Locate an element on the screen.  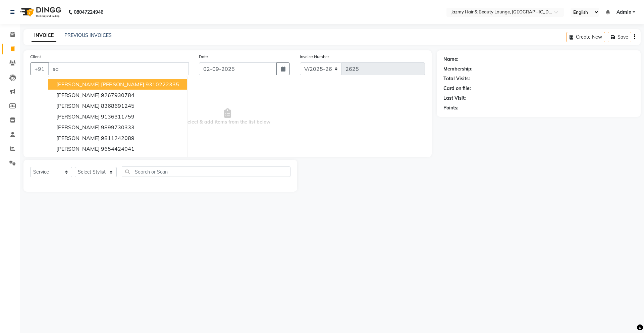
ngb-highlight: 9310222335 is located at coordinates (162, 84).